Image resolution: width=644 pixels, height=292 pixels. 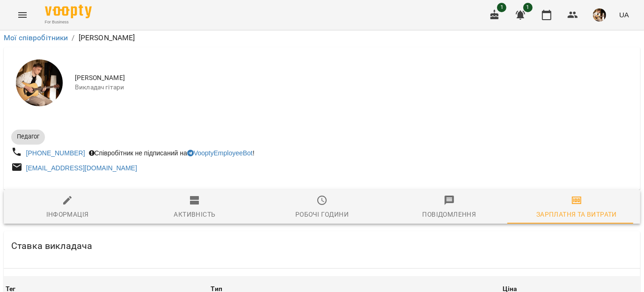 What do you see at coordinates (354, 88) in the screenshot?
I see `span: Викладач гітари` at bounding box center [354, 88].